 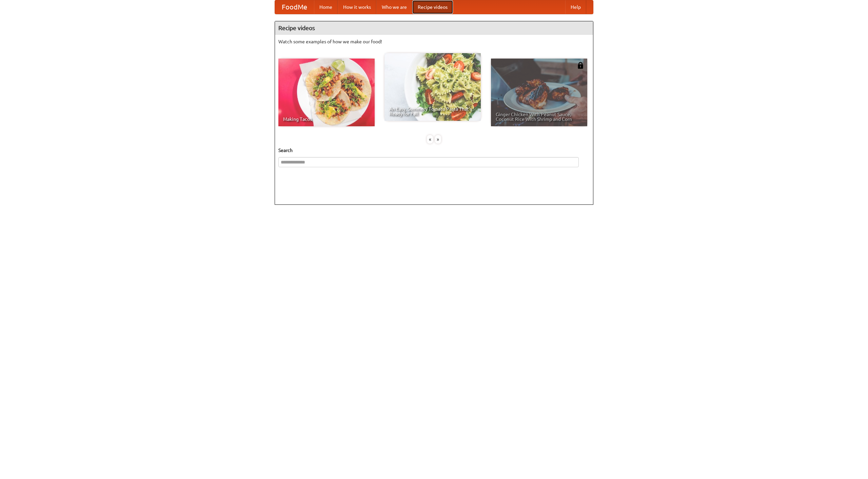 What do you see at coordinates (294, 7) in the screenshot?
I see `a: FoodMe` at bounding box center [294, 7].